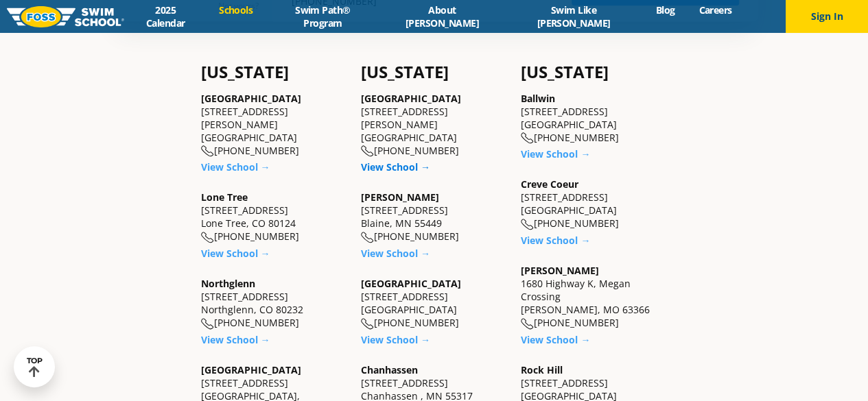 This screenshot has height=401, width=868. I want to click on a: Schools, so click(236, 10).